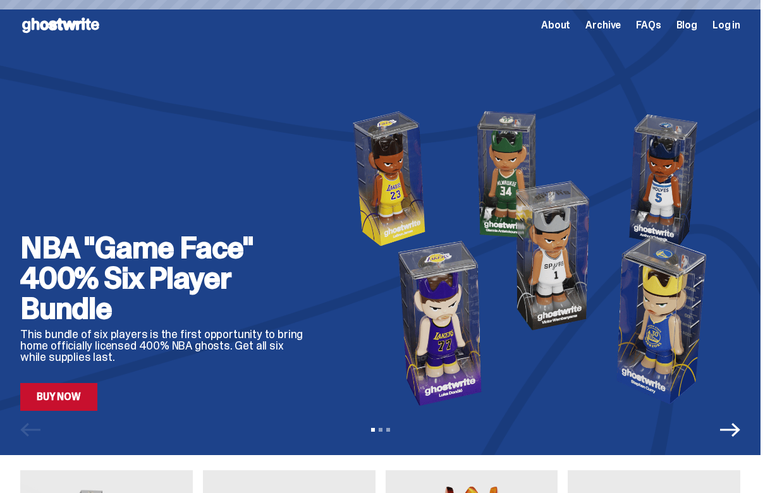 Image resolution: width=770 pixels, height=493 pixels. I want to click on a: Archive, so click(603, 25).